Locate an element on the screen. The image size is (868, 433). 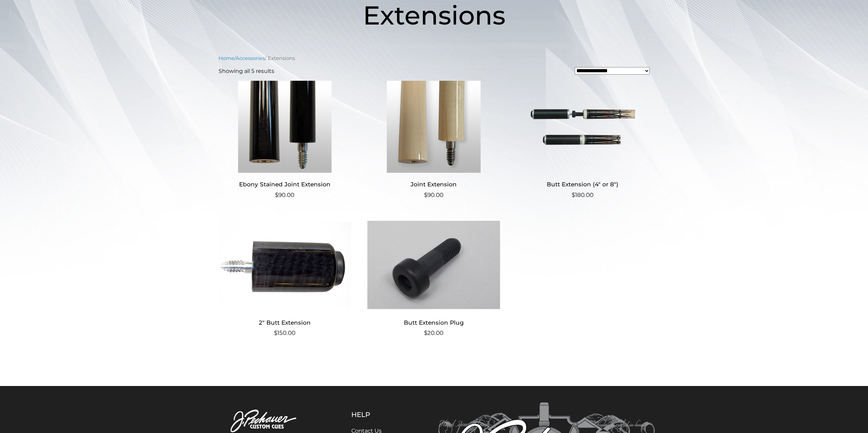
img: 2" Butt Extension is located at coordinates (285, 265).